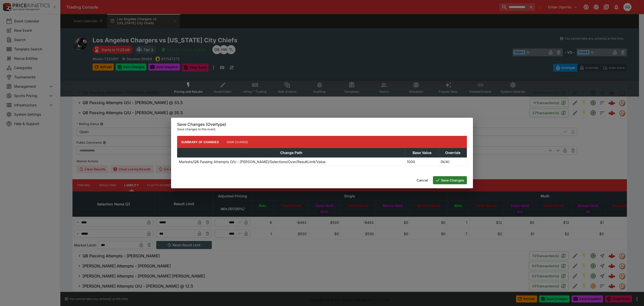 The height and width of the screenshot is (306, 644). I want to click on td: 1000, so click(422, 162).